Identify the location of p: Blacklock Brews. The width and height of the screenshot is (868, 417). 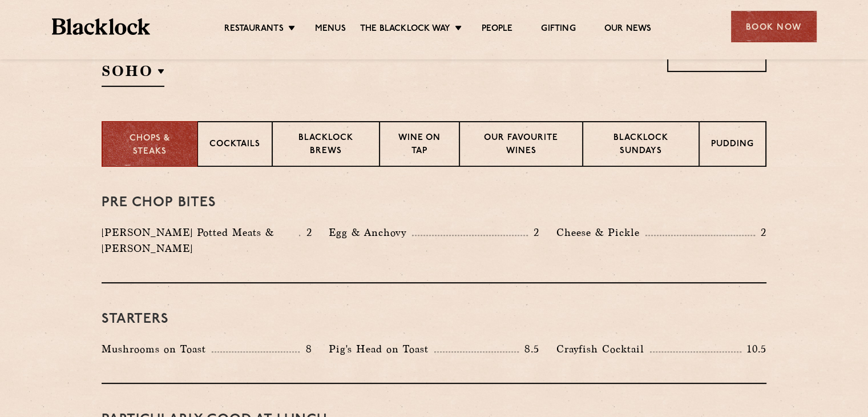
(326, 145).